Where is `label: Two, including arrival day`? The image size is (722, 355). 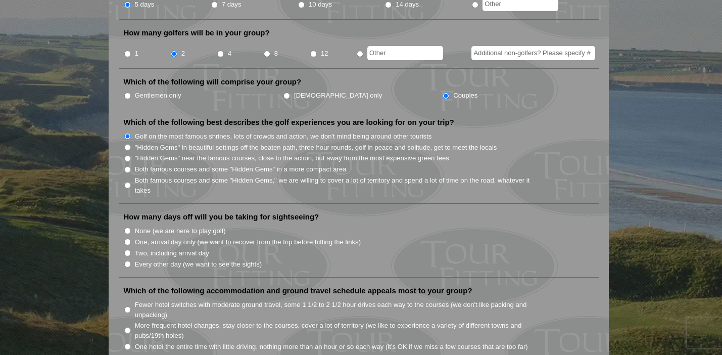
label: Two, including arrival day is located at coordinates (172, 253).